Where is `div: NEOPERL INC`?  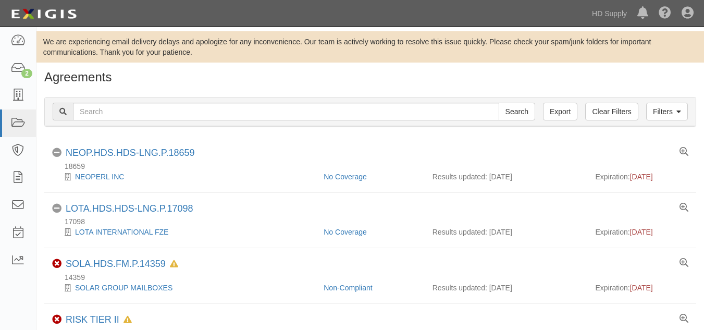
div: NEOPERL INC is located at coordinates (184, 177).